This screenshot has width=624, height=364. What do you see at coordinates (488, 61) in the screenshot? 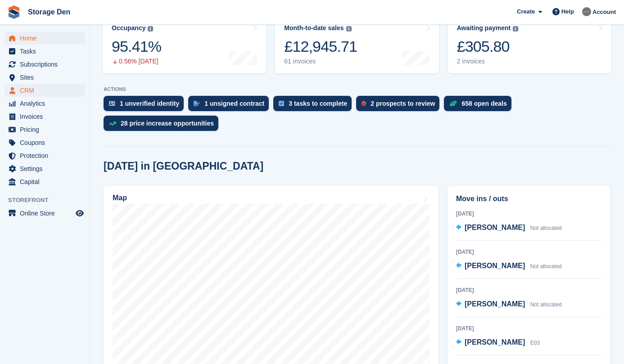
I see `div: 2 invoices` at bounding box center [488, 61].